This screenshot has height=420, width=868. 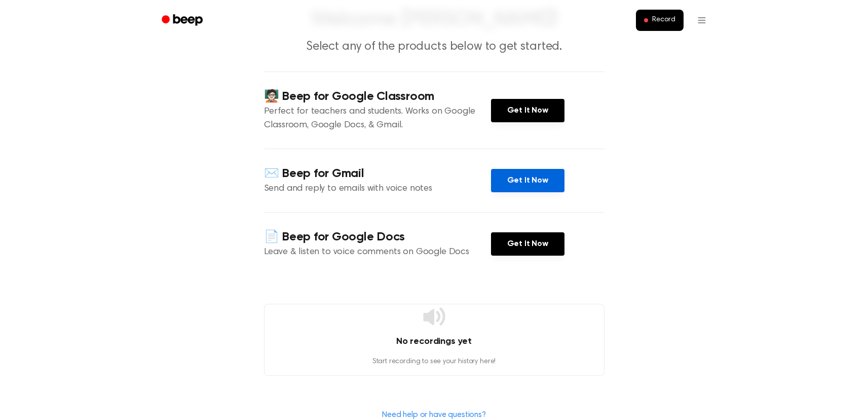 I want to click on h4: No recordings yet, so click(x=435, y=341).